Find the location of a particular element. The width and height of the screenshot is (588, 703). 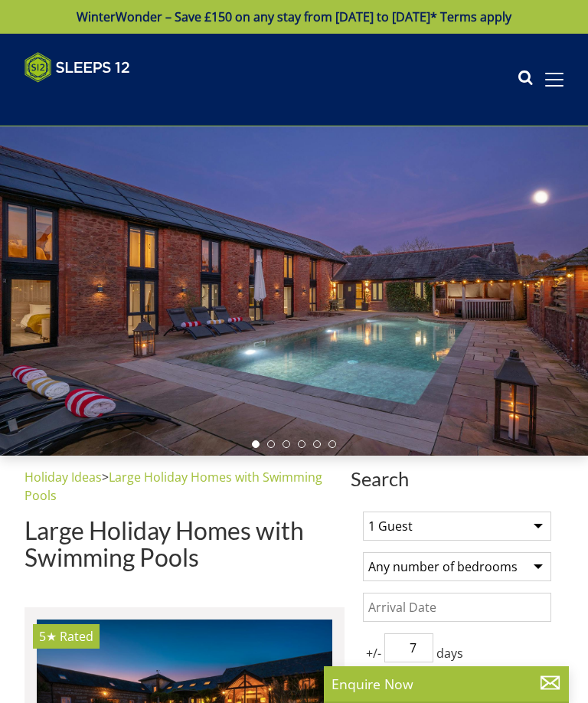

span: House On The Hill has a 5 star rating under the Quality in Tourism Scheme is located at coordinates (47, 636).